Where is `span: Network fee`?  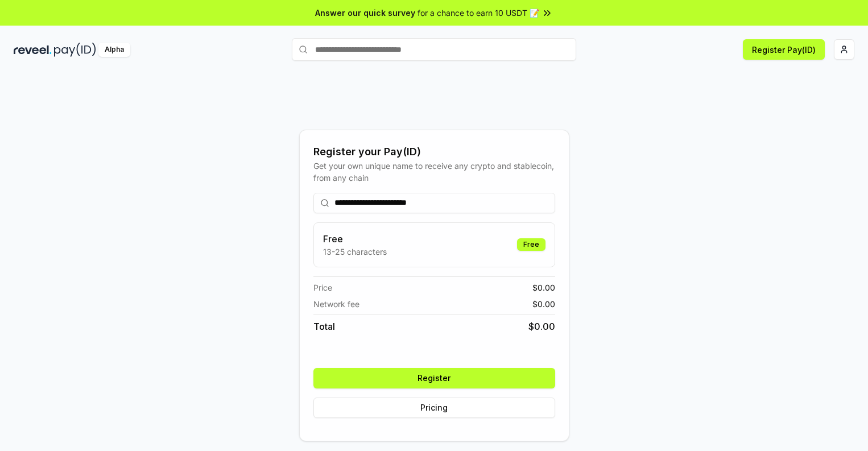
span: Network fee is located at coordinates (336, 303).